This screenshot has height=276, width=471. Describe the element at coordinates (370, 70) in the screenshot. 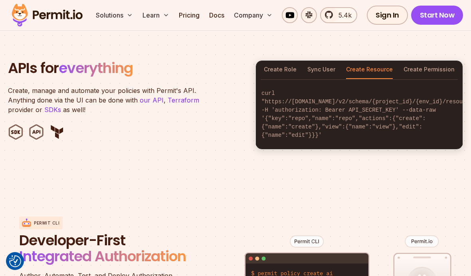

I see `button: Create Resource` at that location.